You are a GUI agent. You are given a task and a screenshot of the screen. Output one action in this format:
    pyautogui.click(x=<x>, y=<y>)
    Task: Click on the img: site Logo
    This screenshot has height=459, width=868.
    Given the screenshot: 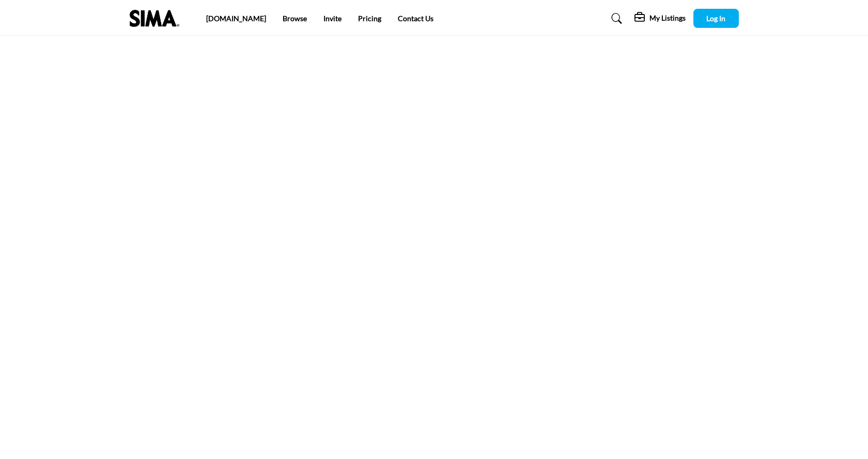 What is the action you would take?
    pyautogui.click(x=157, y=18)
    